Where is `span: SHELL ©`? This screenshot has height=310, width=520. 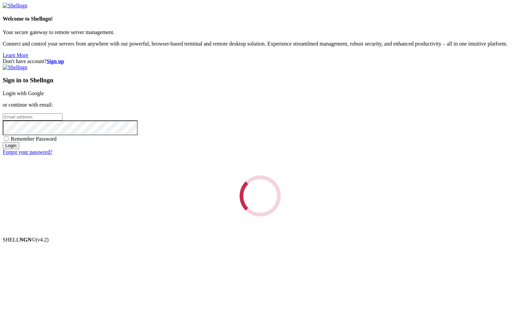
span: SHELL © is located at coordinates (26, 240).